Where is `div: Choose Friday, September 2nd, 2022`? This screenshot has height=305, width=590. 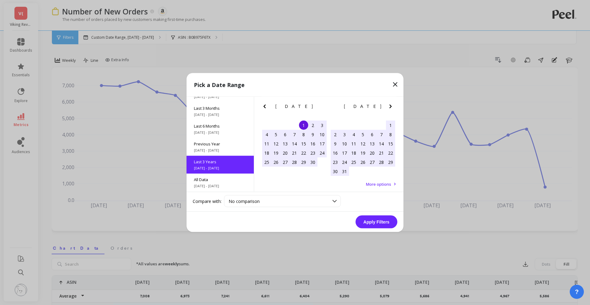
div: Choose Friday, September 2nd, 2022 is located at coordinates (313, 125).